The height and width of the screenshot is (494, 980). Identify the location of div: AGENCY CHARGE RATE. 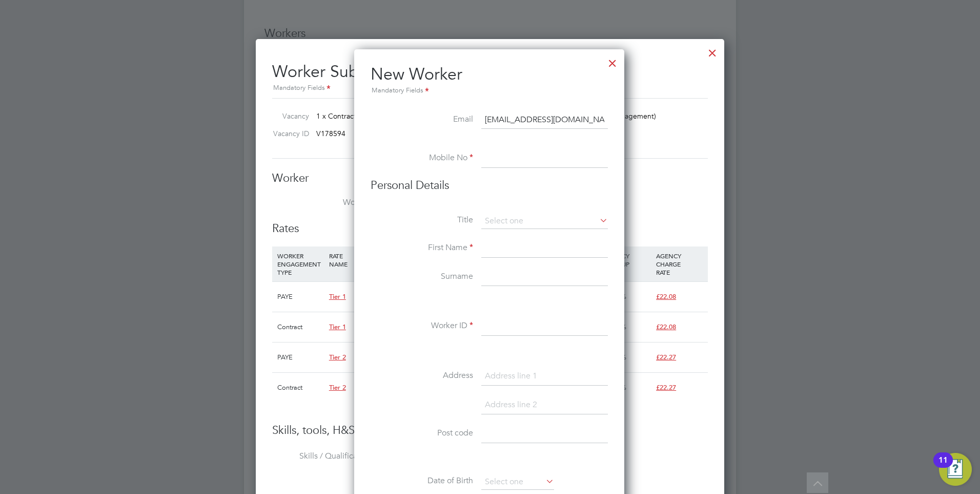
(679, 264).